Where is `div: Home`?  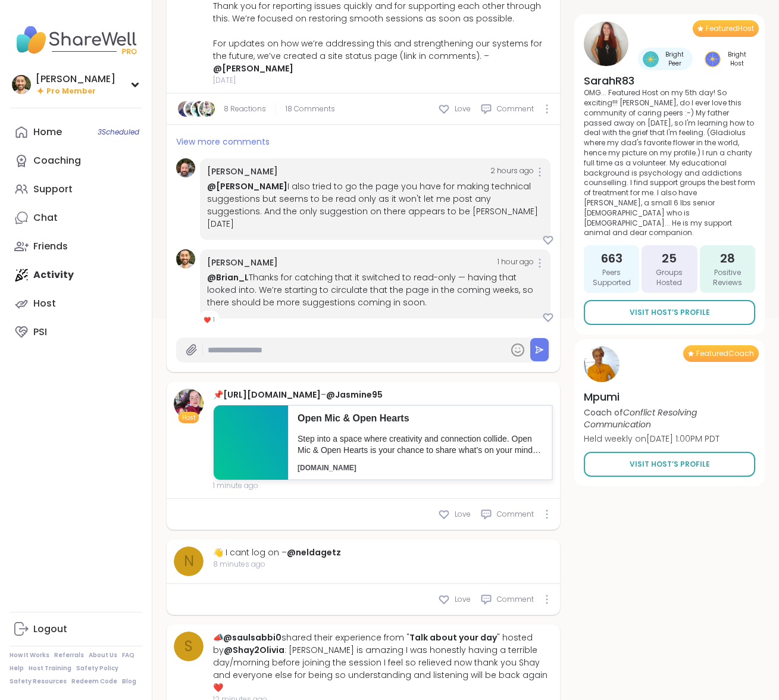
div: Home is located at coordinates (48, 132).